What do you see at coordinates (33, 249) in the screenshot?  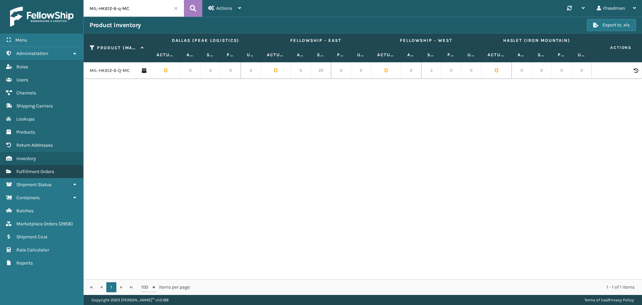 I see `span: Rate Calculator` at bounding box center [33, 249].